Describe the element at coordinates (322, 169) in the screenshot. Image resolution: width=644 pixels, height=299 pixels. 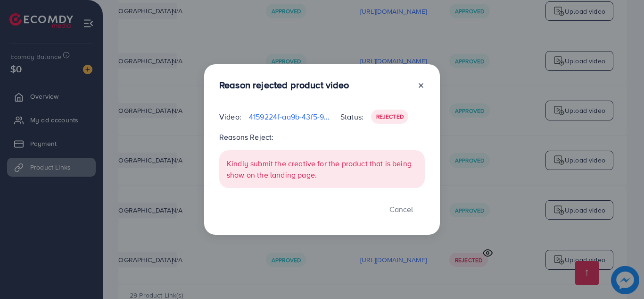
I see `p: Kindly submit the creative for the product that is being show on the landing page.` at that location.